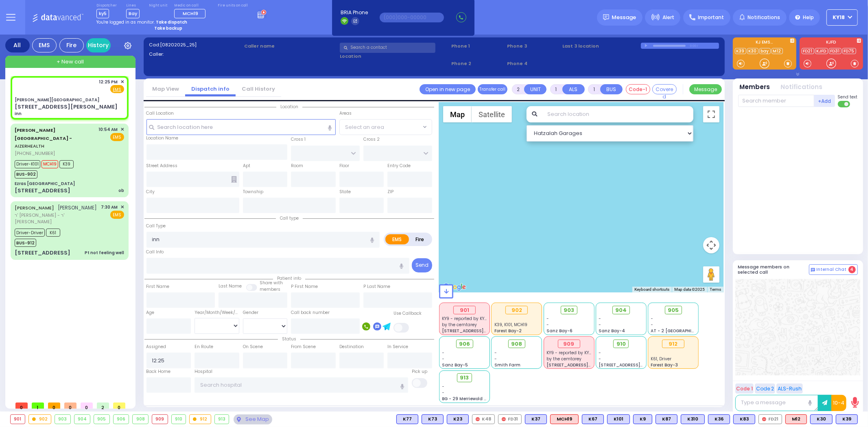  Describe the element at coordinates (297, 166) in the screenshot. I see `label: Room` at that location.